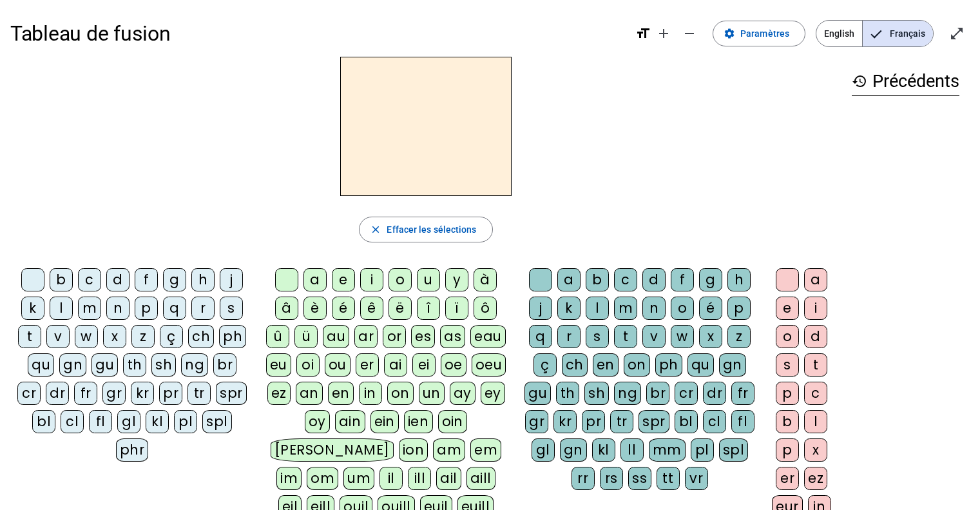 The image size is (980, 510). What do you see at coordinates (431, 229) in the screenshot?
I see `span: Effacer les sélections` at bounding box center [431, 229].